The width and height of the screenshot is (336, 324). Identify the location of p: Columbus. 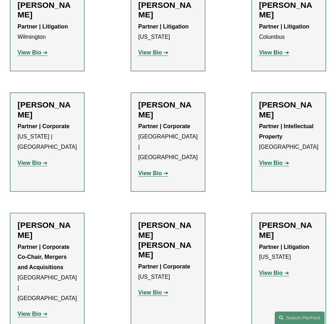
(289, 32).